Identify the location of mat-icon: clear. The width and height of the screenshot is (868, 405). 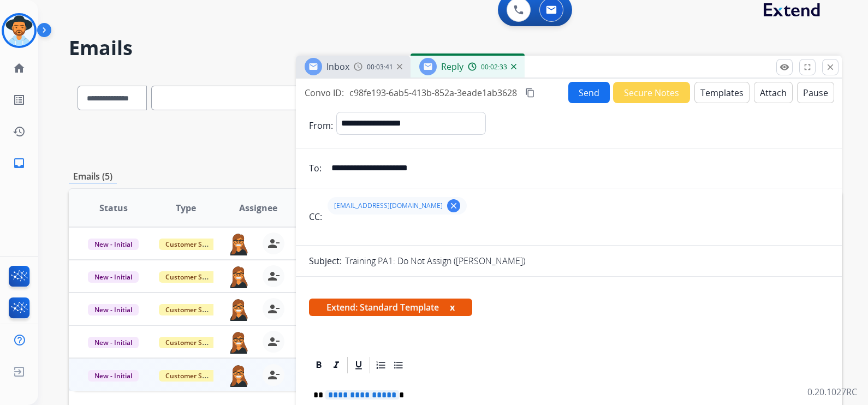
(454, 206).